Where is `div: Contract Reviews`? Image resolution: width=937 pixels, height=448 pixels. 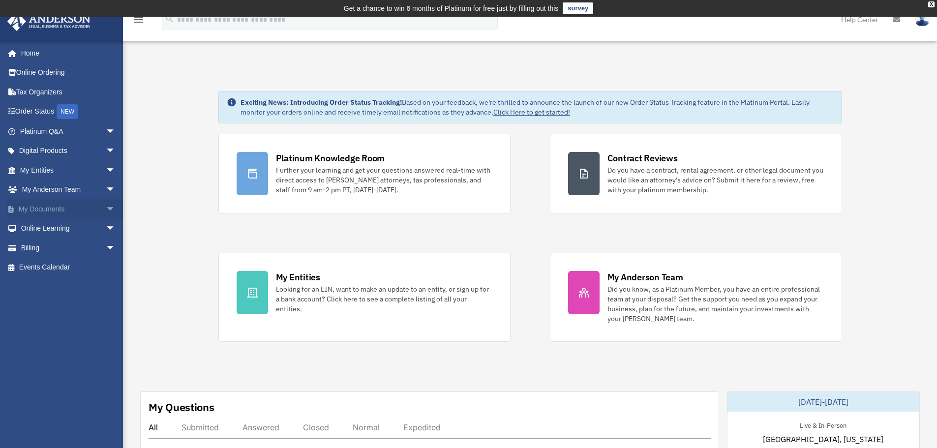
div: Contract Reviews is located at coordinates (643, 158).